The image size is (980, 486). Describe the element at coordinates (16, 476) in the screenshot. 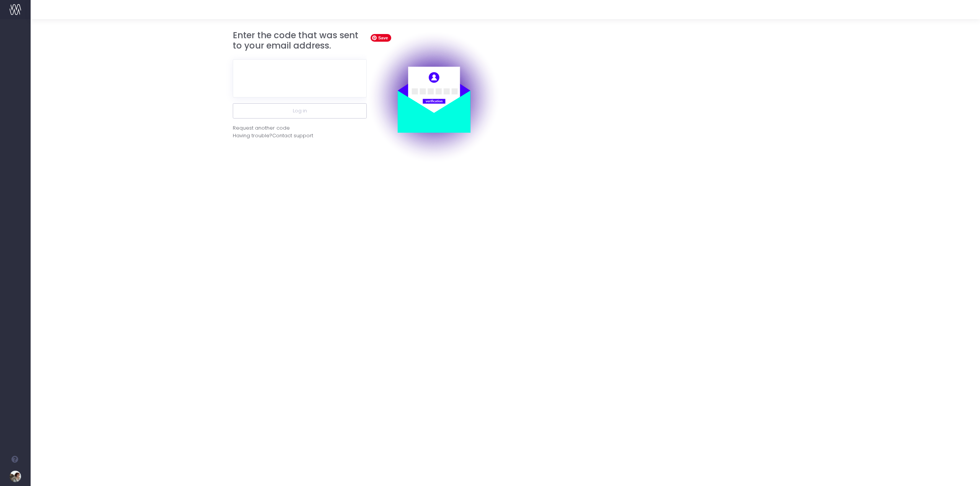

I see `img: images/default_profile_image.png` at that location.